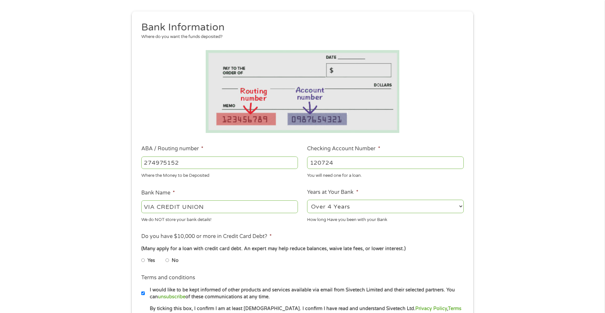 Image resolution: width=605 pixels, height=313 pixels. Describe the element at coordinates (300, 27) in the screenshot. I see `h2: Bank Information` at that location.